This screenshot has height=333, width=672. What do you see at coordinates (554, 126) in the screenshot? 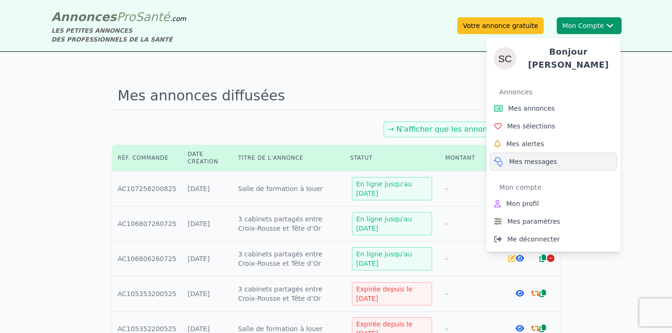
I see `a: Mes sélections` at bounding box center [554, 126].